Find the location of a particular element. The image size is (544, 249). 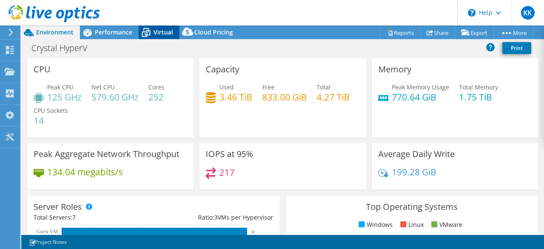

div: Total Servers: is located at coordinates (93, 217).